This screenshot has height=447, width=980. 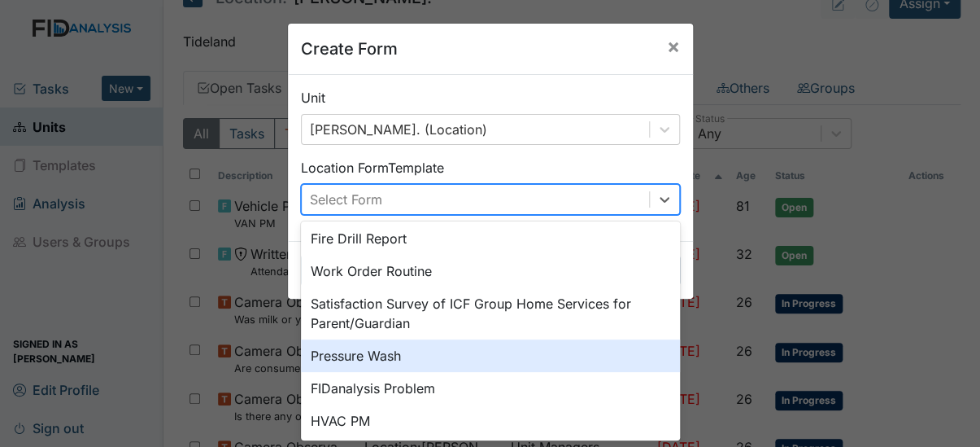 What do you see at coordinates (674, 47) in the screenshot?
I see `button: Close` at bounding box center [674, 47].